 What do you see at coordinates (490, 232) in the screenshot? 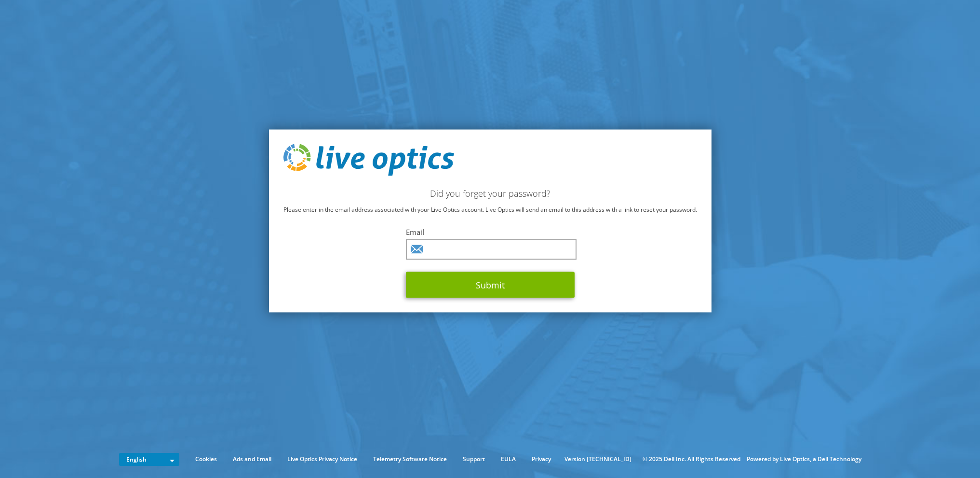
I see `label: Email` at bounding box center [490, 232].